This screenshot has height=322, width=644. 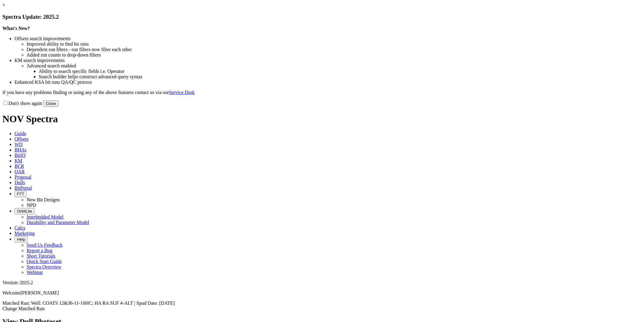 What do you see at coordinates (51, 104) in the screenshot?
I see `button: Close` at bounding box center [51, 104].